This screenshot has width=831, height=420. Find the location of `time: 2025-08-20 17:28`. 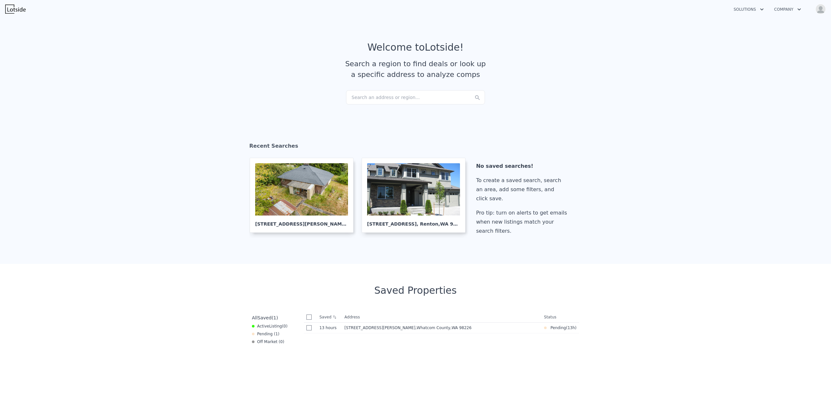

time: 2025-08-20 17:28 is located at coordinates (329, 328).